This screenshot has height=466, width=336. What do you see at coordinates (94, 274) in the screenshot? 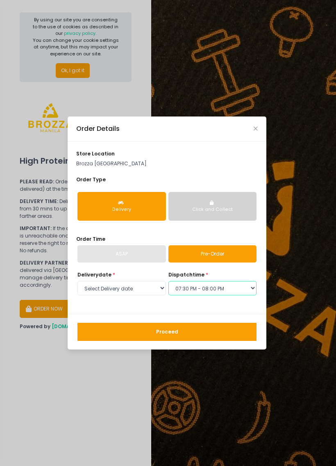
I see `span: Delivery date` at bounding box center [94, 274].